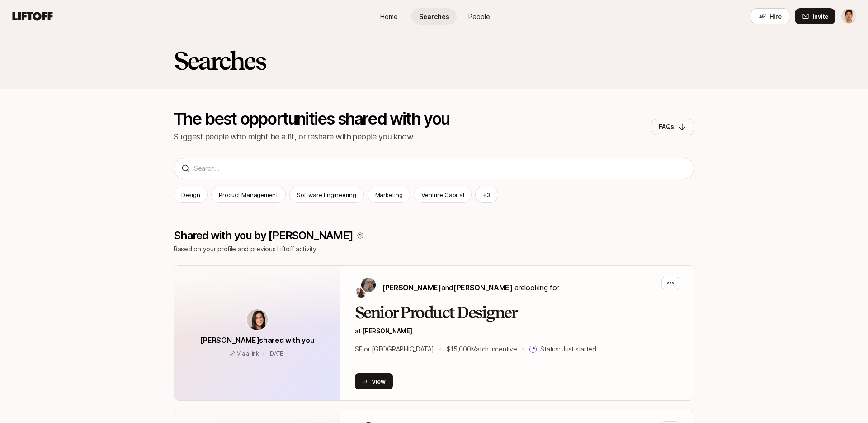  Describe the element at coordinates (190, 194) in the screenshot. I see `div: Design` at that location.